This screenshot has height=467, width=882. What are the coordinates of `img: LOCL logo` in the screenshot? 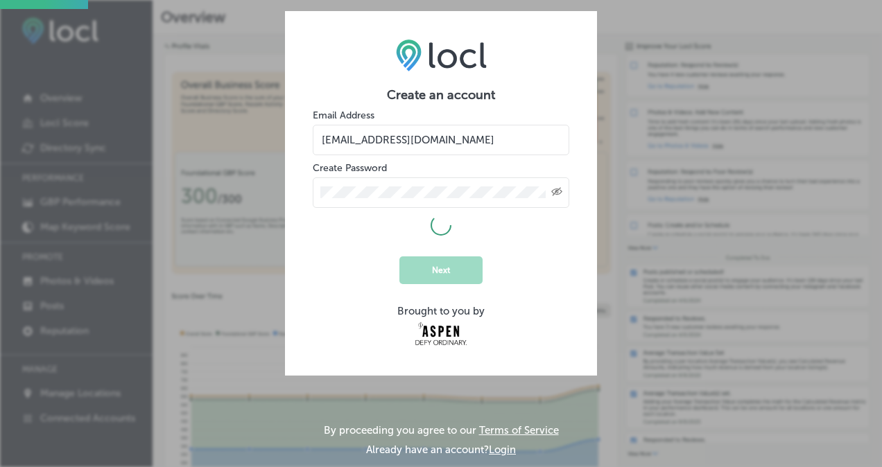 It's located at (441, 55).